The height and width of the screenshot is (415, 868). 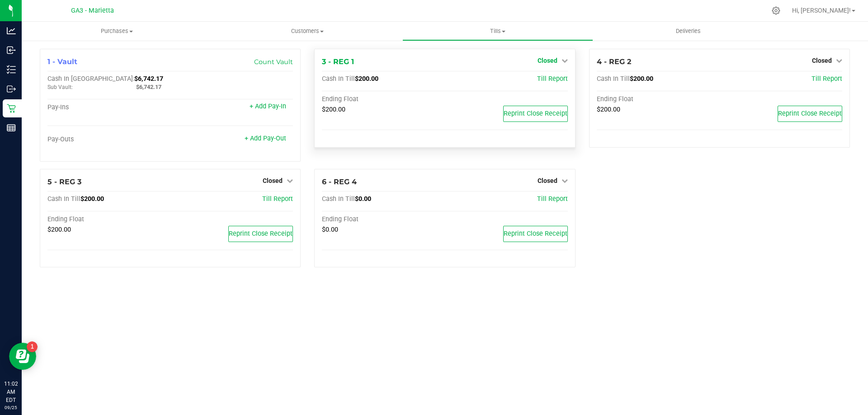 I want to click on span: Purchases, so click(x=117, y=31).